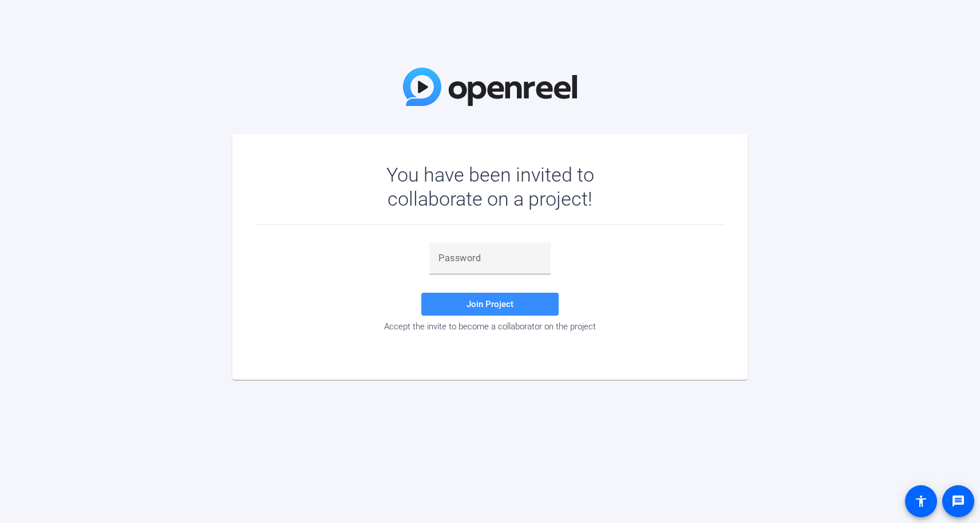 The width and height of the screenshot is (980, 523). What do you see at coordinates (490, 327) in the screenshot?
I see `div: Accept the invite to become a collaborator on the project` at bounding box center [490, 327].